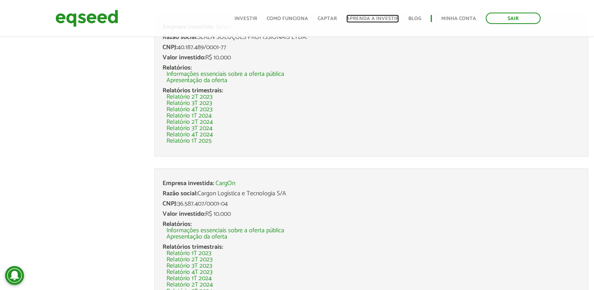 The image size is (594, 290). I want to click on span: Empresa investida:, so click(188, 183).